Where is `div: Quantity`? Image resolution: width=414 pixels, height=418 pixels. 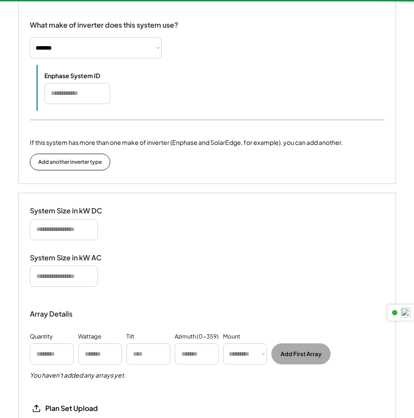
div: Quantity is located at coordinates (41, 337).